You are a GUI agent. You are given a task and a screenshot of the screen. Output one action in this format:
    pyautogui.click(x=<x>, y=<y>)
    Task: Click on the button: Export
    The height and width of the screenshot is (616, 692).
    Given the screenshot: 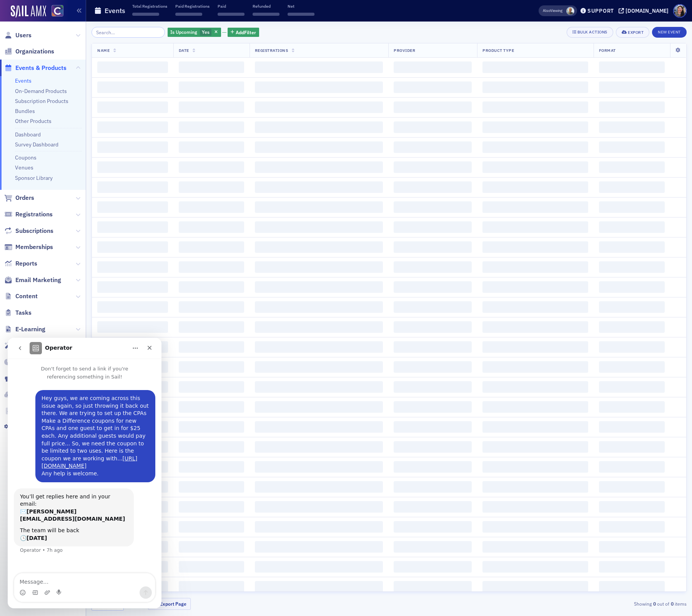 What is the action you would take?
    pyautogui.click(x=632, y=32)
    